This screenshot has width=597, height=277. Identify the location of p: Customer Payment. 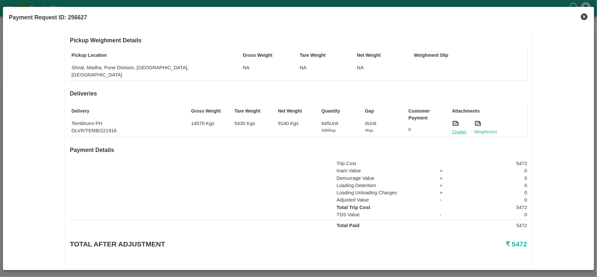
(426, 114).